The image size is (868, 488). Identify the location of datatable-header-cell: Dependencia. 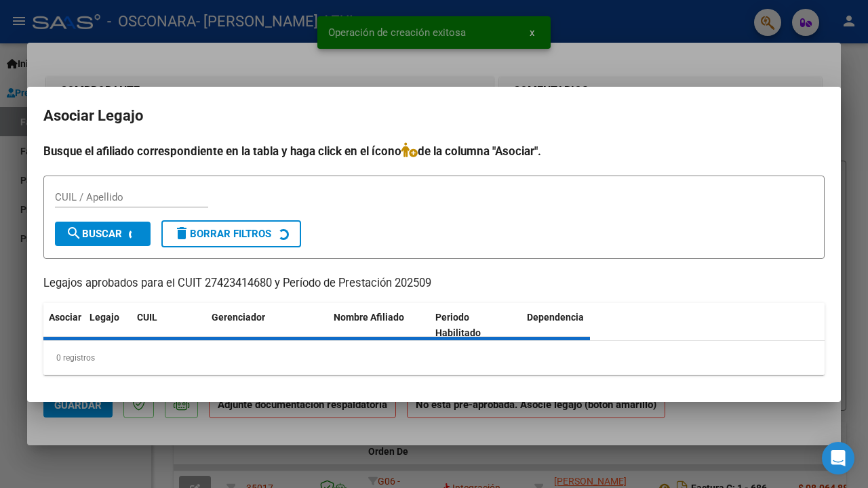
(572, 325).